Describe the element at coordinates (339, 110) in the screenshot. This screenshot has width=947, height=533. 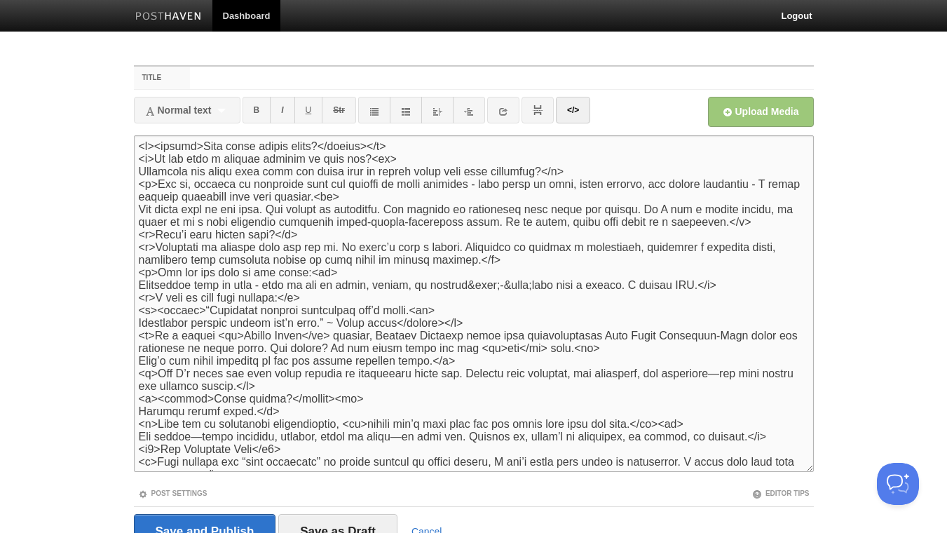
I see `del: Str` at that location.